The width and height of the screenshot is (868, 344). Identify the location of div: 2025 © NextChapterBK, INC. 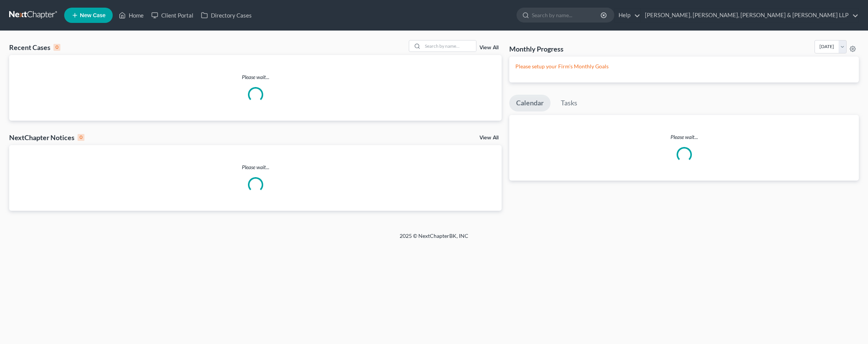
(434, 239).